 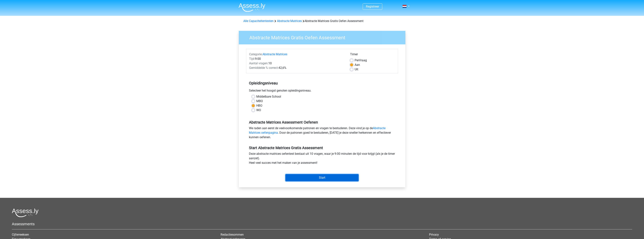 I want to click on div: 42,6%, so click(x=297, y=68).